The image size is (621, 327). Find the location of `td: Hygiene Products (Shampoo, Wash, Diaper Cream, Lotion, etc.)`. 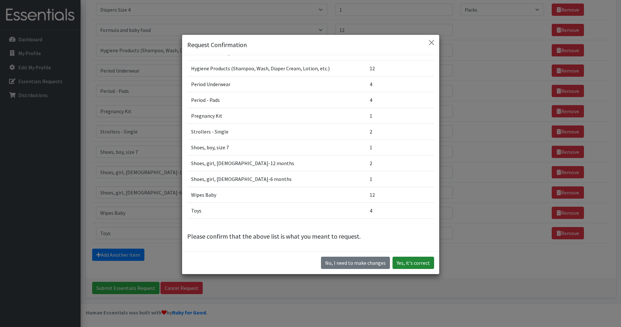

td: Hygiene Products (Shampoo, Wash, Diaper Cream, Lotion, etc.) is located at coordinates (276, 68).